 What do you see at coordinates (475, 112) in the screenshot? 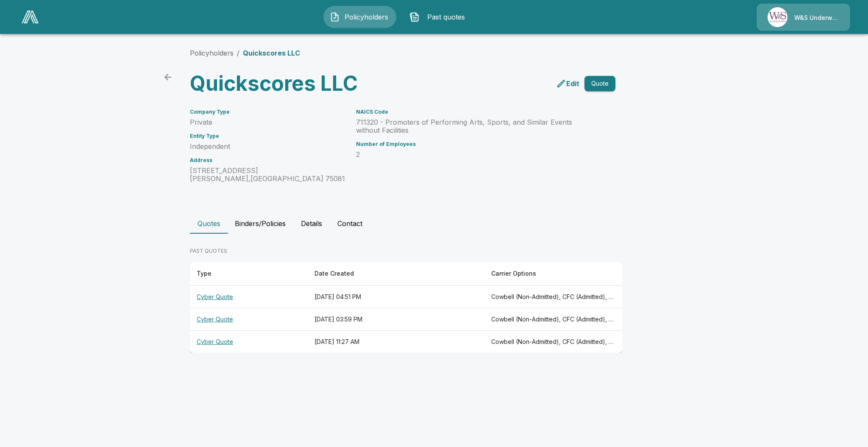
I see `h6: NAICS Code` at bounding box center [475, 112].